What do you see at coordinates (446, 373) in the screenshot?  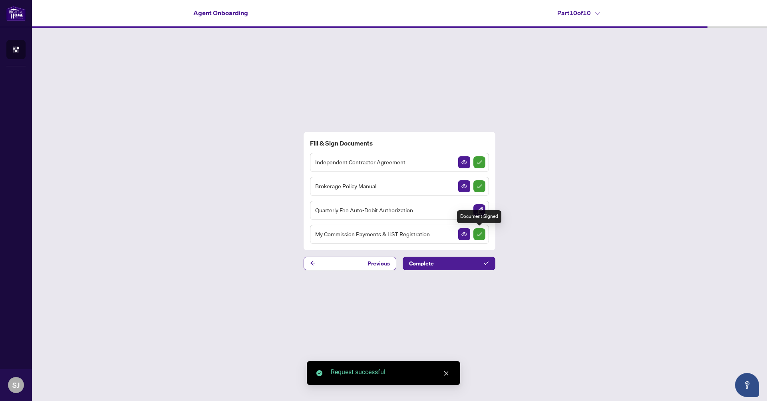 I see `a: Close` at bounding box center [446, 373].